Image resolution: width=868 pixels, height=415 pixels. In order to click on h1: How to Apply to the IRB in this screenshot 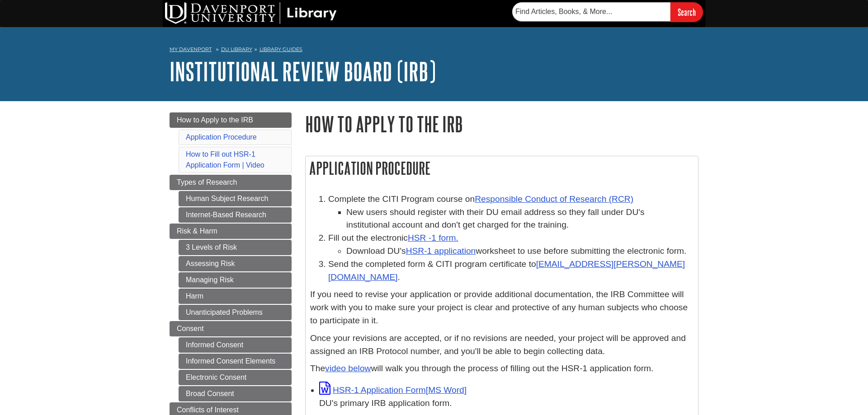, I will do `click(502, 124)`.